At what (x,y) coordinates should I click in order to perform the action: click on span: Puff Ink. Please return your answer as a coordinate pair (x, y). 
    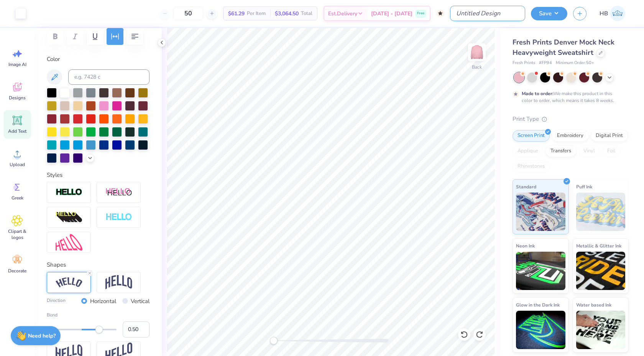
    Looking at the image, I should click on (584, 186).